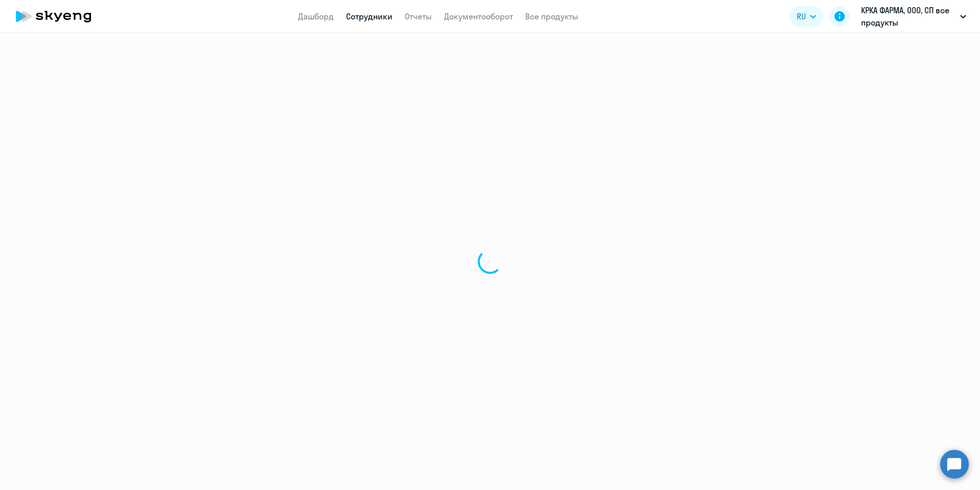  I want to click on a: Сотрудники, so click(369, 17).